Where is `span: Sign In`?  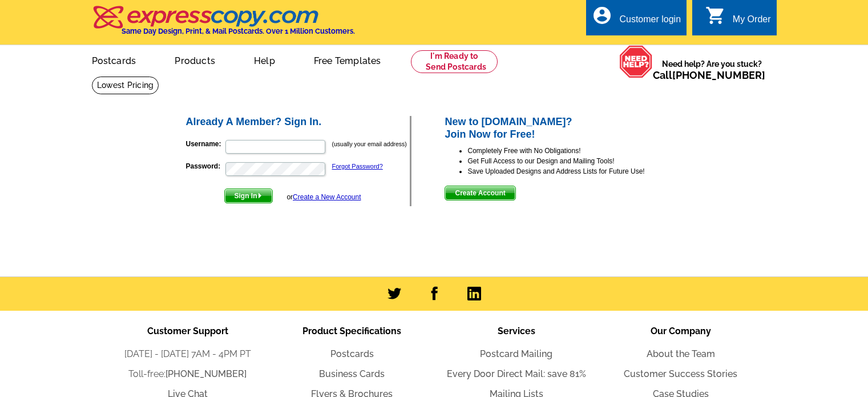
span: Sign In is located at coordinates (248, 196).